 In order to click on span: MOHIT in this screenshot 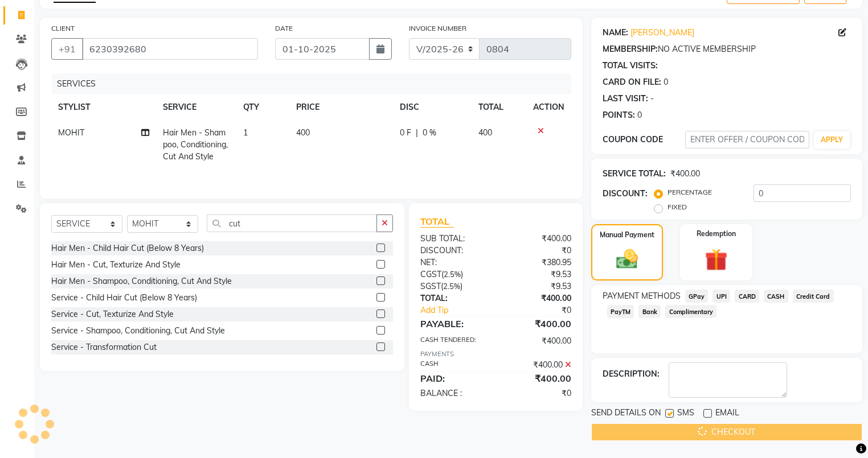, I will do `click(71, 132)`.